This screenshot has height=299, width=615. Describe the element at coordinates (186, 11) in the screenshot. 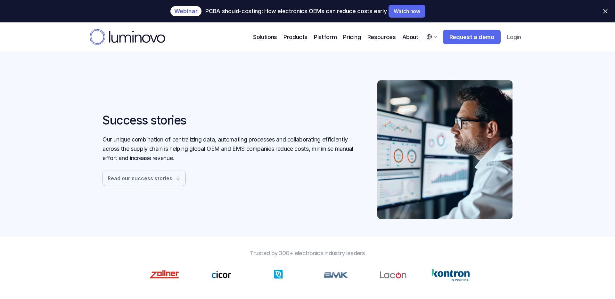

I see `p: Webinar` at that location.